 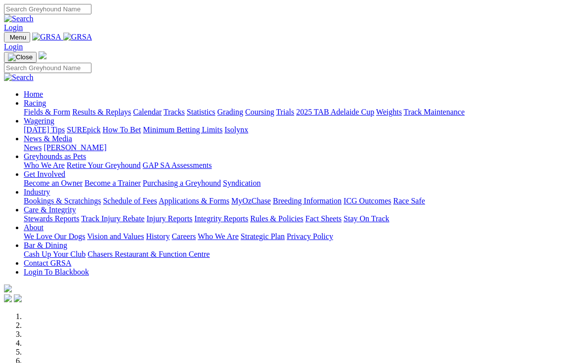 What do you see at coordinates (148, 254) in the screenshot?
I see `a: Chasers Restaurant & Function Centre` at bounding box center [148, 254].